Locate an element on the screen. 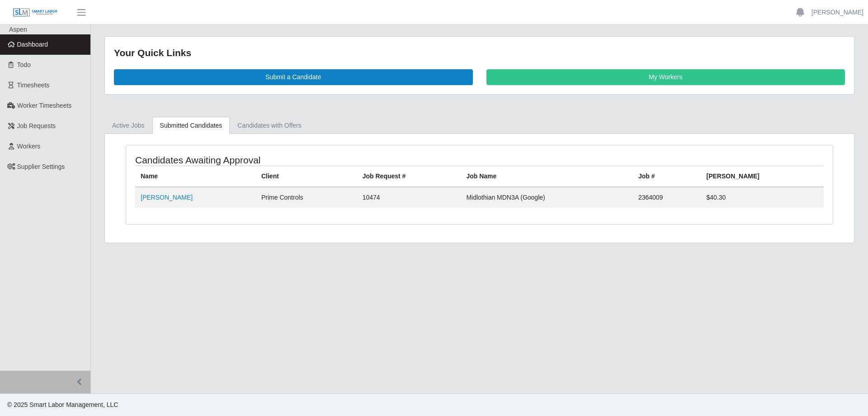 The height and width of the screenshot is (416, 868). td: 2364009 is located at coordinates (667, 197).